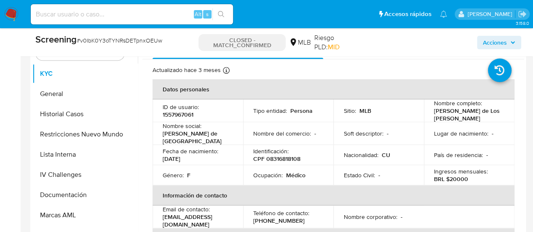 Image resolution: width=533 pixels, height=232 pixels. I want to click on span: MID, so click(333, 47).